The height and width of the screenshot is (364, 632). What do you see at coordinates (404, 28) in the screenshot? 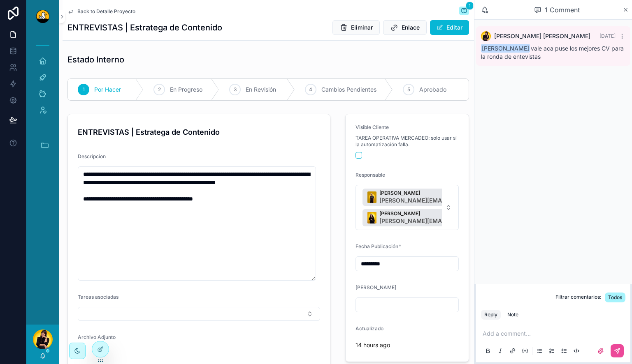
I see `button: Enlace` at bounding box center [404, 28].